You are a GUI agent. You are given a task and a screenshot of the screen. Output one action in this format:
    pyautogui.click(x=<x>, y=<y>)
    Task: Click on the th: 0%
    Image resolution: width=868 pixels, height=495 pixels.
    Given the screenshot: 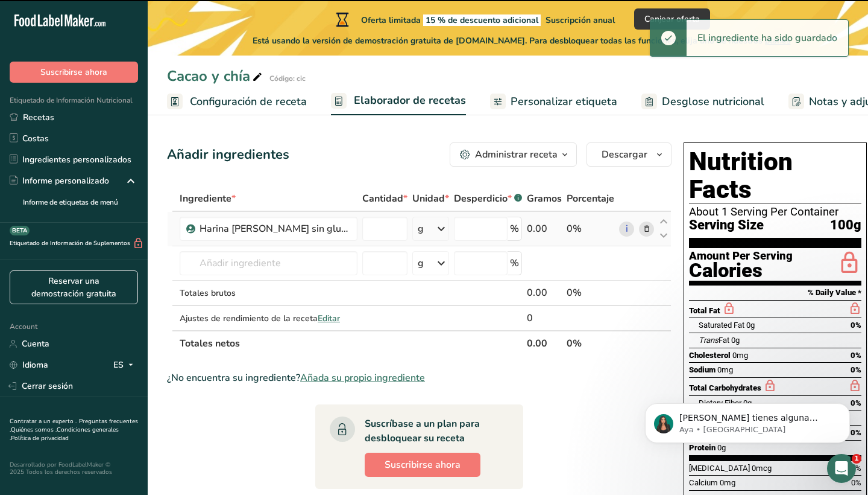 What is the action you would take?
    pyautogui.click(x=590, y=343)
    